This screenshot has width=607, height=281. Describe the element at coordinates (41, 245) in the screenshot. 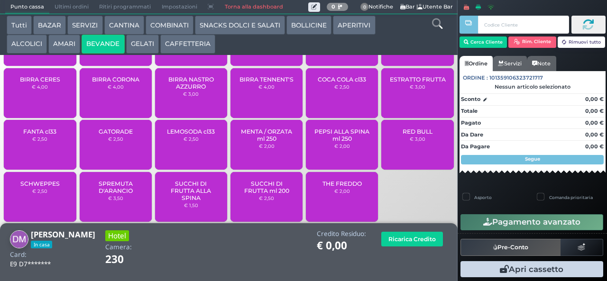

I see `span: In casa` at that location.